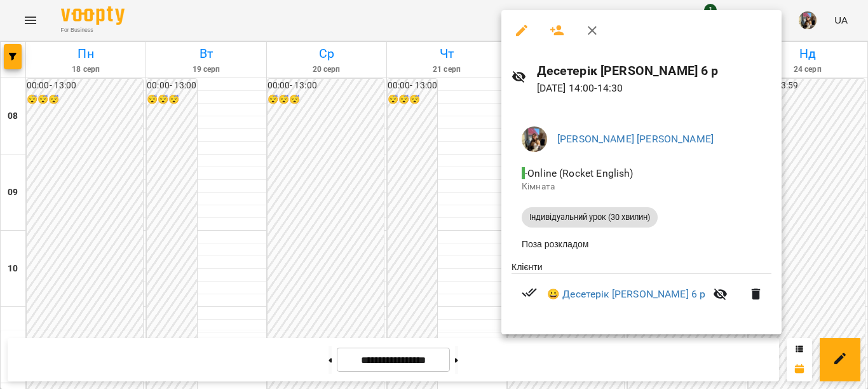  I want to click on img: 497ea43cfcb3904c6063eaf45c227171.jpeg, so click(535, 139).